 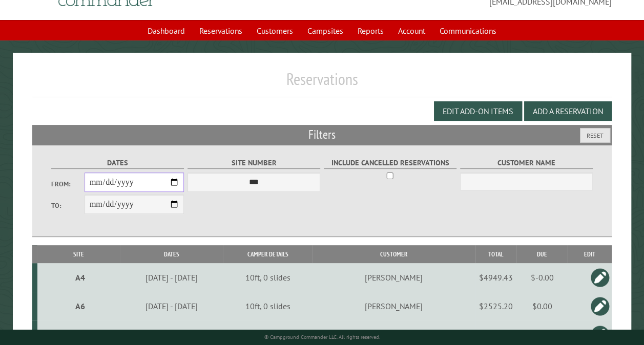 I want to click on th: Camper Details, so click(x=267, y=254).